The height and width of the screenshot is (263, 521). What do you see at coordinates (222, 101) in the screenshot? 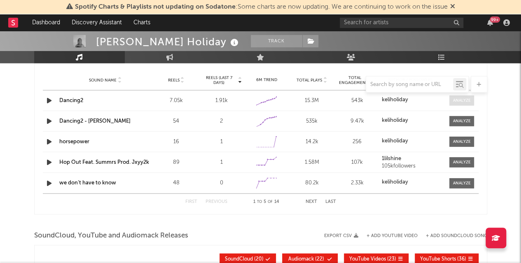
I see `div: 1.91k` at bounding box center [222, 101].